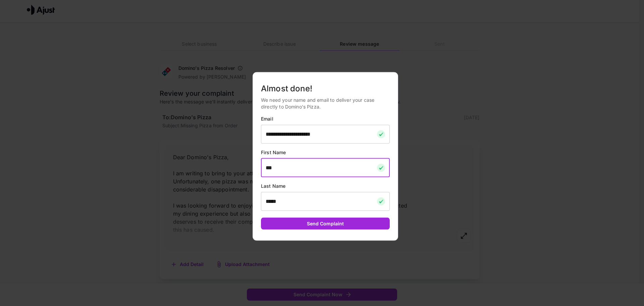  I want to click on p: Last Name, so click(325, 186).